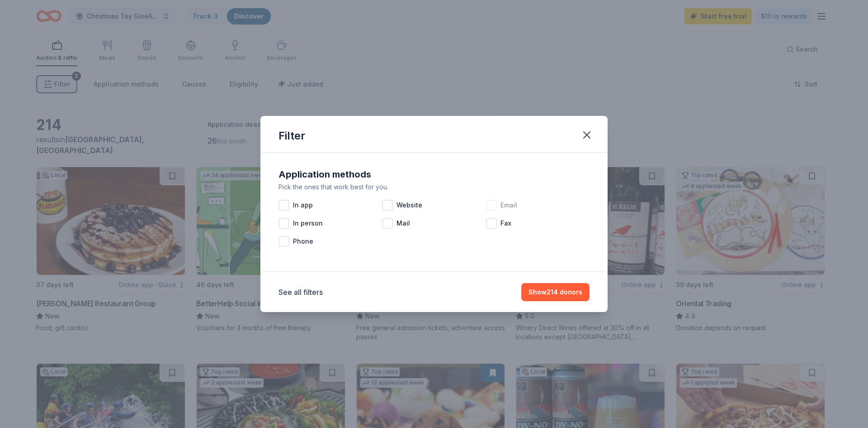 This screenshot has width=868, height=428. What do you see at coordinates (555, 292) in the screenshot?
I see `button: Show214 donors` at bounding box center [555, 292].